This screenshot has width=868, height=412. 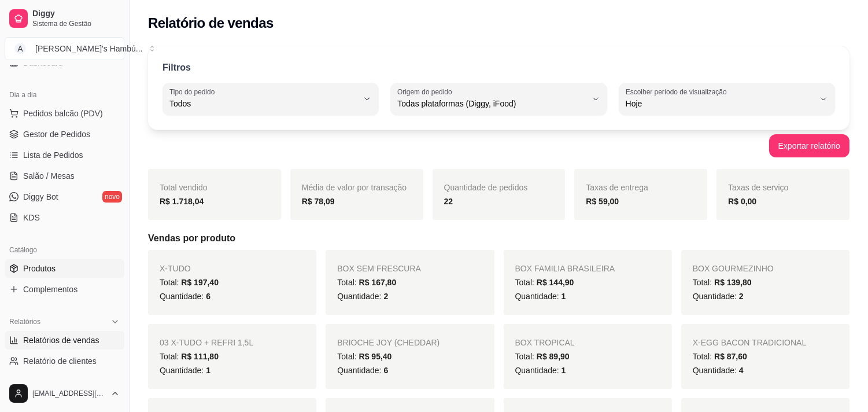 What do you see at coordinates (40, 196) in the screenshot?
I see `span: Diggy Bot` at bounding box center [40, 196].